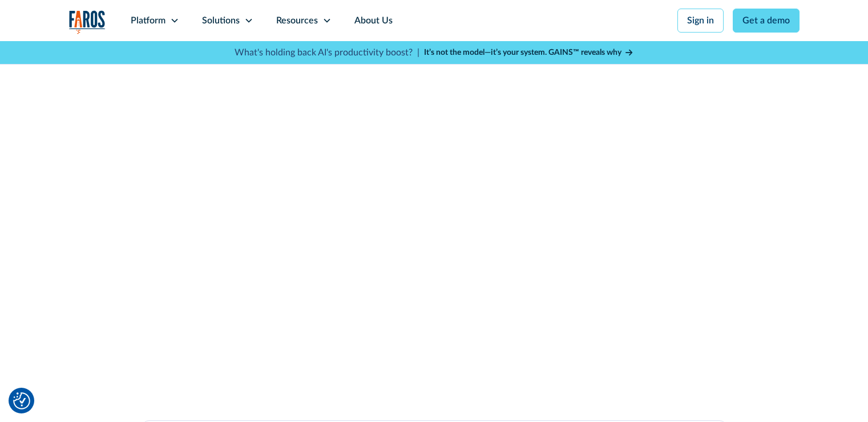  I want to click on img: Logo of the analytics and reporting company Faros., so click(87, 21).